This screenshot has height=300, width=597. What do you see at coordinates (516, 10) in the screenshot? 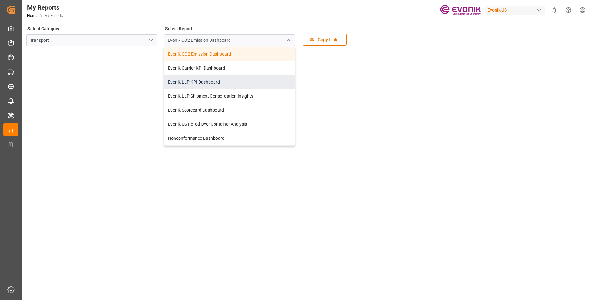
I see `button: Evonik US` at bounding box center [516, 10].